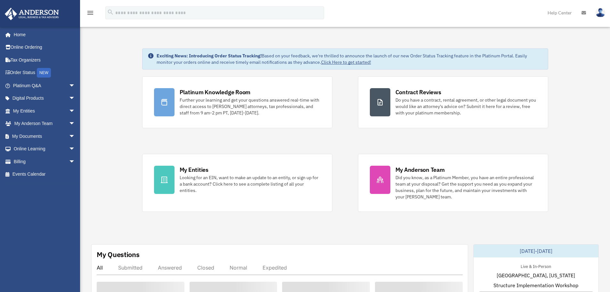 This screenshot has height=292, width=610. Describe the element at coordinates (45, 60) in the screenshot. I see `a: Tax Organizers` at that location.